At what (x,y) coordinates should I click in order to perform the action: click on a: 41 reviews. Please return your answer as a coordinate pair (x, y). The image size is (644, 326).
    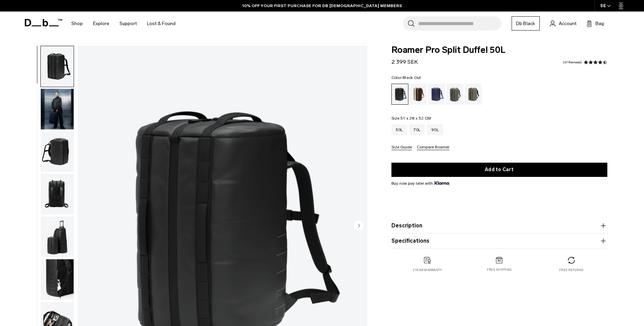
    Looking at the image, I should click on (572, 62).